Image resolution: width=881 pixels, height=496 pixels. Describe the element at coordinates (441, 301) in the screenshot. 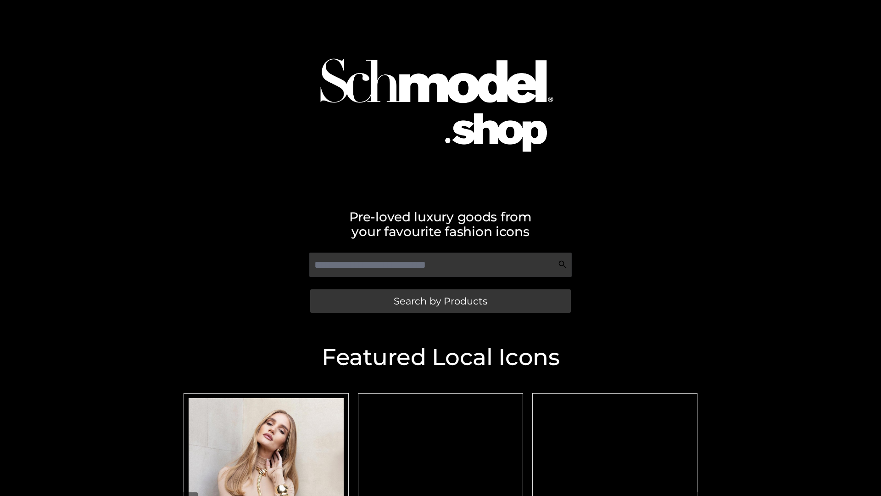

I see `a: Search by Products` at that location.